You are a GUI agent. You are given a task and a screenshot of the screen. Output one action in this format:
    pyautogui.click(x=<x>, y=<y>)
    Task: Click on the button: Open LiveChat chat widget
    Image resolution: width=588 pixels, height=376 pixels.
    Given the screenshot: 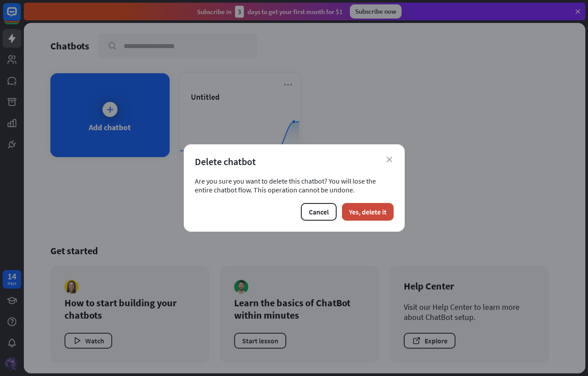 What is the action you would take?
    pyautogui.click(x=21, y=17)
    